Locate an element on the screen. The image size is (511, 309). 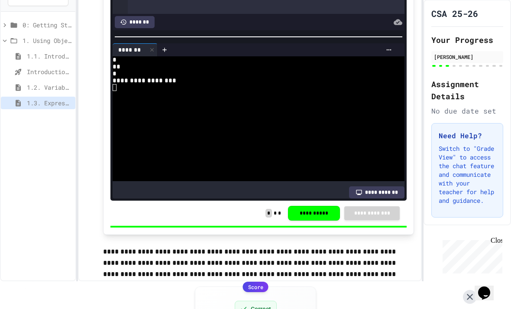
span: 1.1. Introduction to Algorithms, Programming, and Compilers is located at coordinates (49, 56).